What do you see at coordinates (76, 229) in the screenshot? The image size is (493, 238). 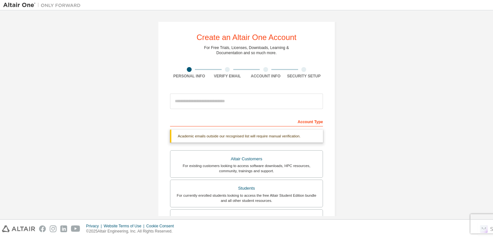 I see `img: youtube.svg` at bounding box center [76, 229].